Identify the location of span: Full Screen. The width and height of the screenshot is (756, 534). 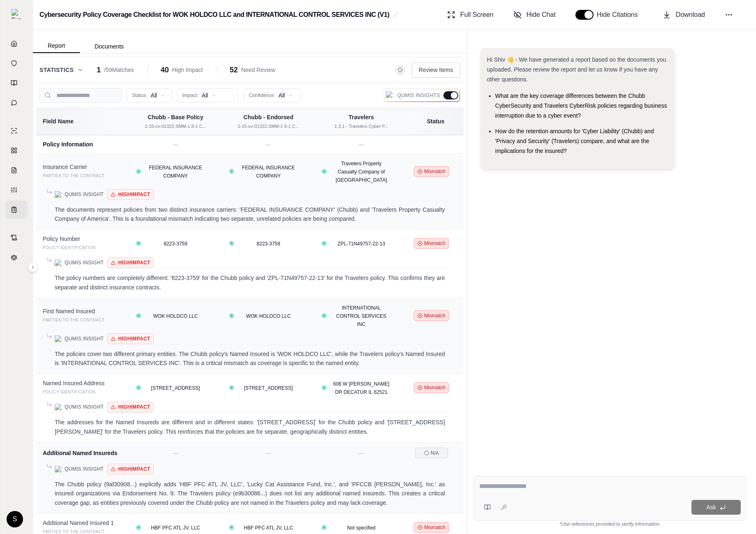
(477, 15).